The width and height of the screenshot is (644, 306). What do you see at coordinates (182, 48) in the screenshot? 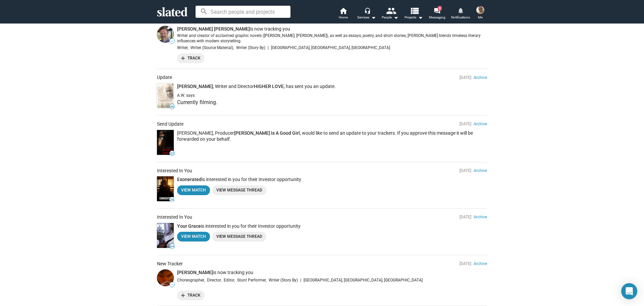
I see `span: Writer,` at bounding box center [182, 48].